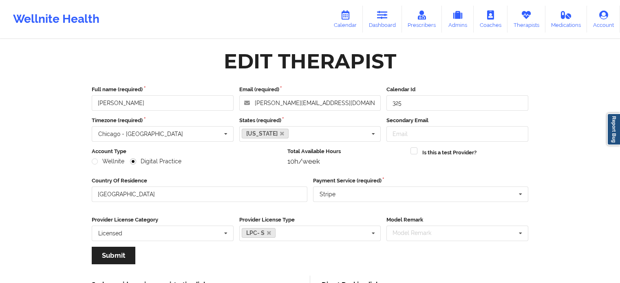 This screenshot has width=620, height=283. What do you see at coordinates (490, 19) in the screenshot?
I see `a: Coaches` at bounding box center [490, 19].